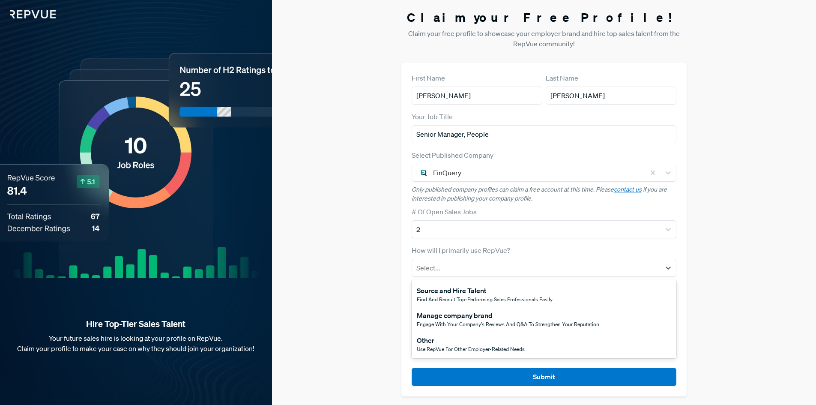  Describe the element at coordinates (544, 134) in the screenshot. I see `input: Title` at that location.